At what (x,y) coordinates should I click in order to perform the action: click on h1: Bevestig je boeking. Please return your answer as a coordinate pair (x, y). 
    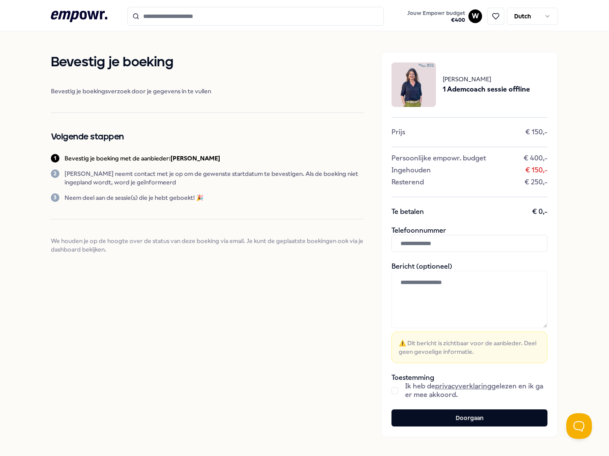
    Looking at the image, I should click on (207, 62).